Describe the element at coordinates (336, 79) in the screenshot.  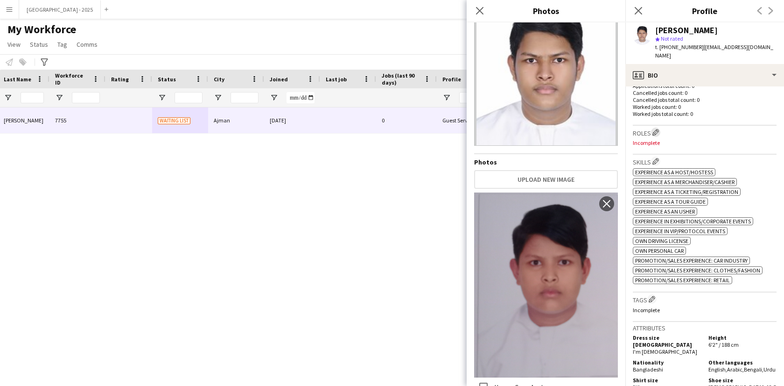
I see `span: Last job` at that location.